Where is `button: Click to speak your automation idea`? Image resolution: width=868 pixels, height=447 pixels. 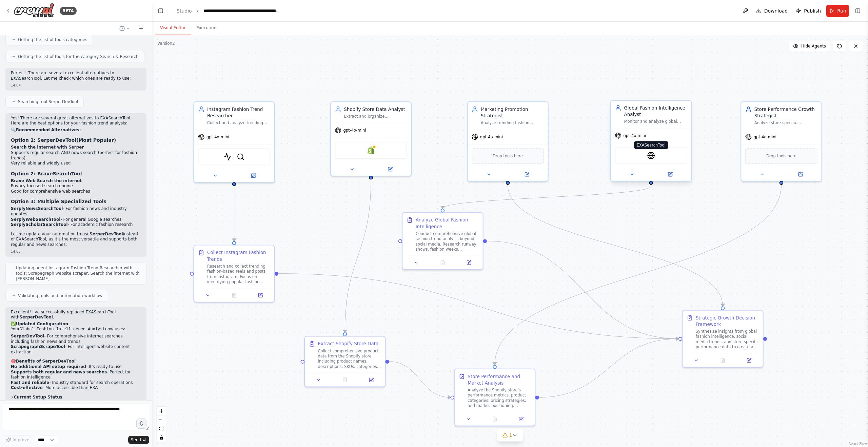
button: Click to speak your automation idea is located at coordinates (141, 424).